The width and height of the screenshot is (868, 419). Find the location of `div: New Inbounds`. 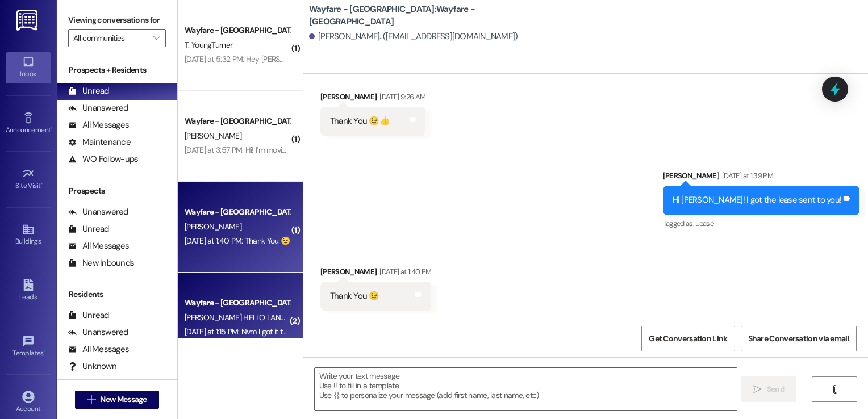

div: New Inbounds is located at coordinates (101, 263).